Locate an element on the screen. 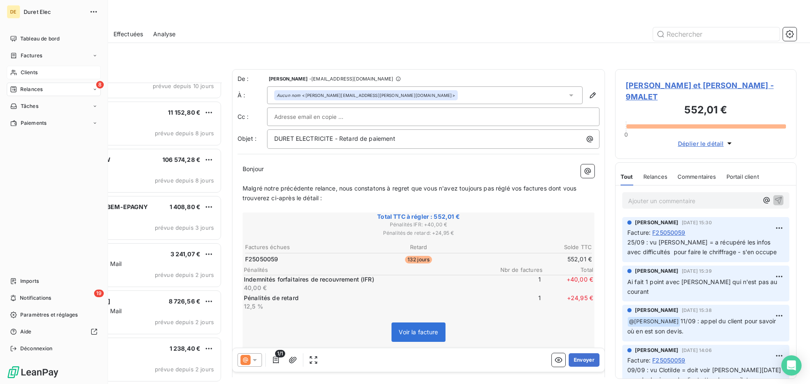 The image size is (810, 384). span: Portail client is located at coordinates (742, 177).